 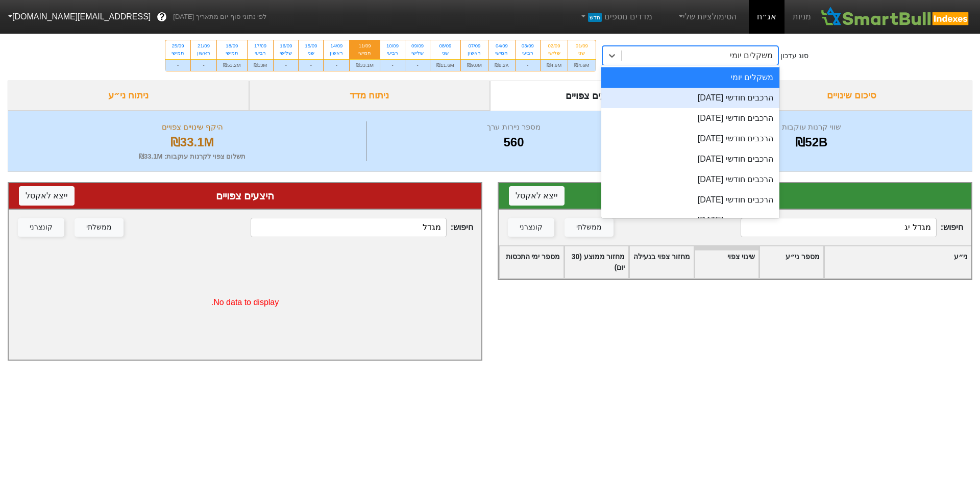 I want to click on div: 02/09, so click(x=554, y=46).